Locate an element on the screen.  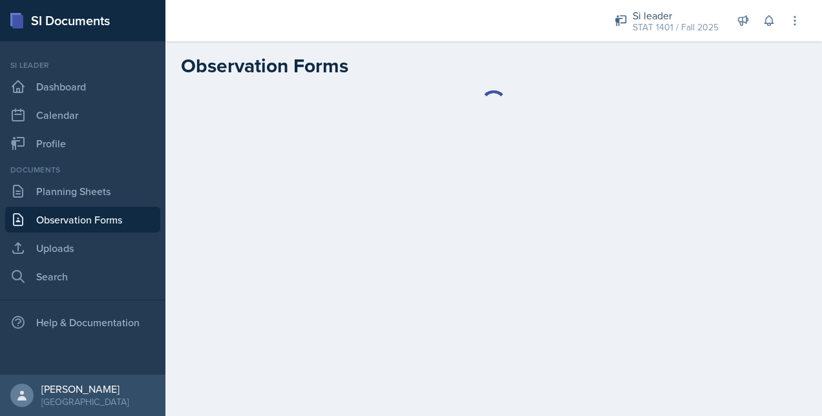
a: Calendar is located at coordinates (83, 115).